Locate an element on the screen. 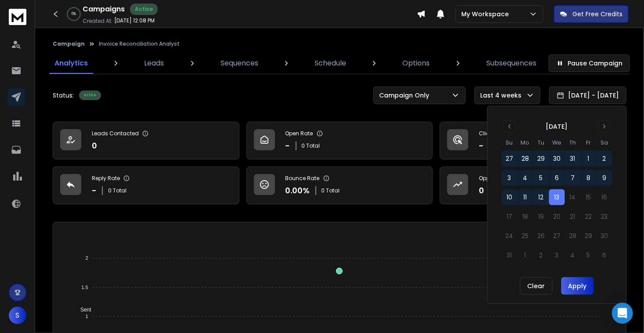 Image resolution: width=644 pixels, height=333 pixels. a: Leads is located at coordinates (154, 63).